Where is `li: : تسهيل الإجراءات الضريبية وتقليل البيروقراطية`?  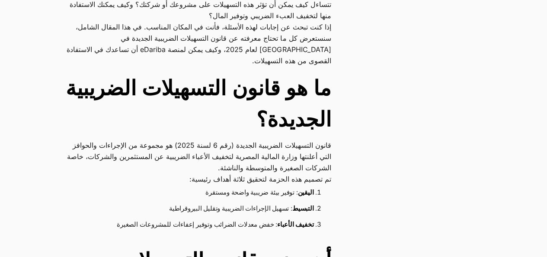
li: : تسهيل الإجراءات الضريبية وتقليل البيروقراطية is located at coordinates (196, 208).